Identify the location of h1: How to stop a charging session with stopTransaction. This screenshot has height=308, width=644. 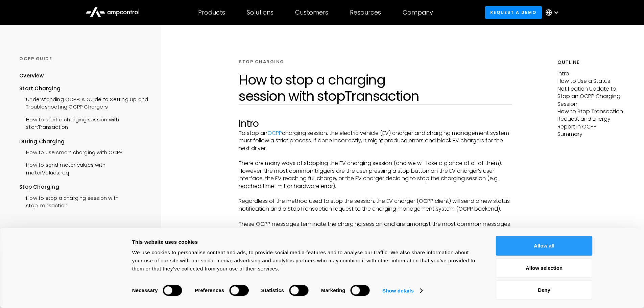
(375, 88).